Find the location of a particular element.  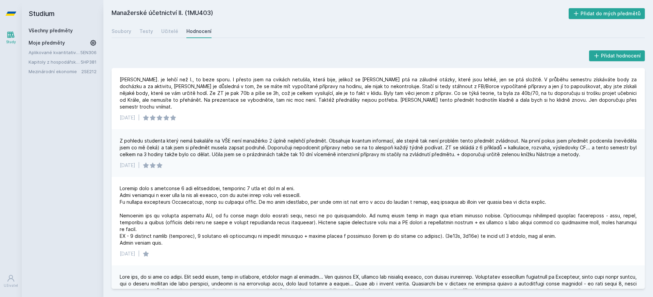

a: Study is located at coordinates (11, 37).